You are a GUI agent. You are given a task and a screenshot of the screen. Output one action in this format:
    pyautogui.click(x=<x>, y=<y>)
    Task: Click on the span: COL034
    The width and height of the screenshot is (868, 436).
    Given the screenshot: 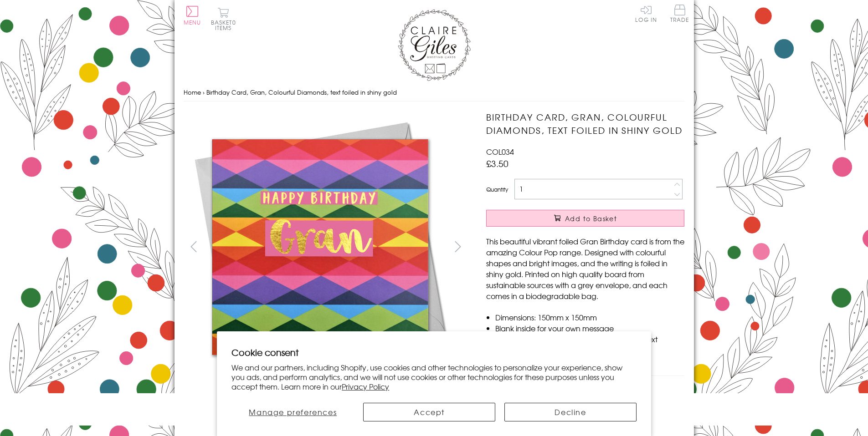 What is the action you would take?
    pyautogui.click(x=500, y=151)
    